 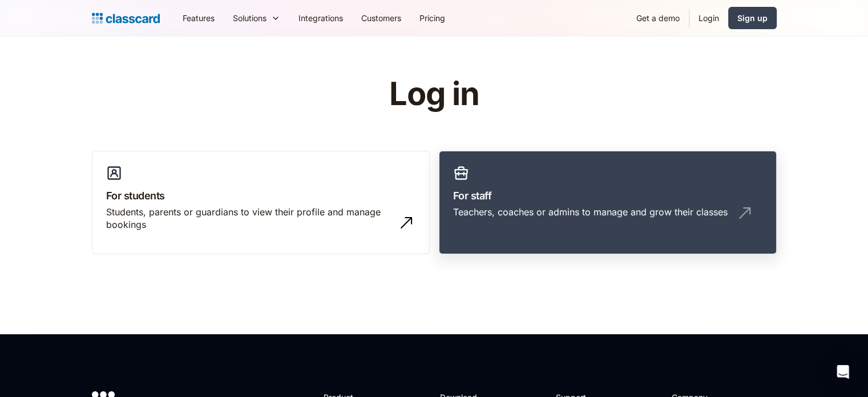 I want to click on h1: Log in, so click(x=434, y=94).